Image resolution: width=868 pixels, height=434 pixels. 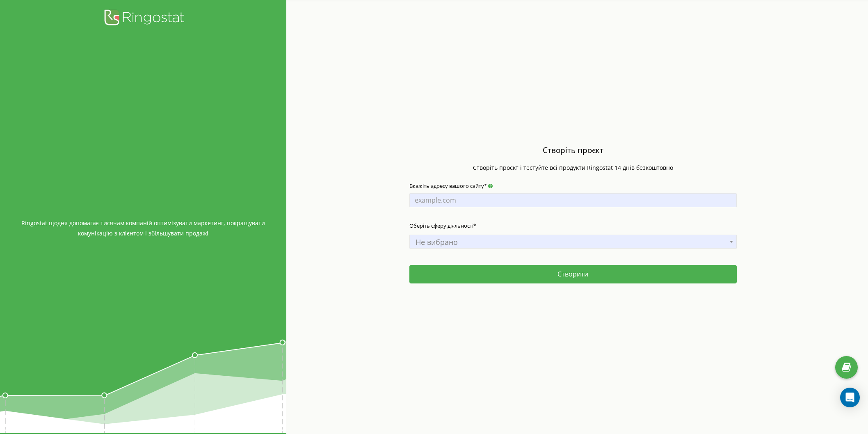 I want to click on p: Ringostat щодня допомагає тисячам компаній оптимізувати маркетинг, покращувати комунікацію з кліє..., so click(x=143, y=228).